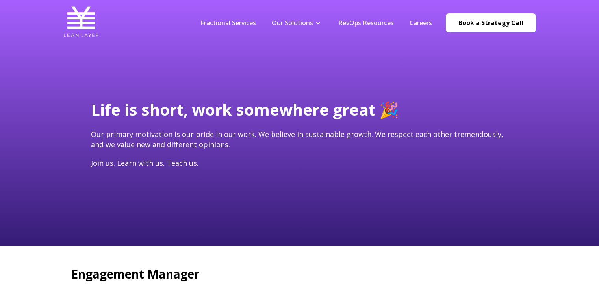  What do you see at coordinates (300, 274) in the screenshot?
I see `h2: Engagement Manager` at bounding box center [300, 274].